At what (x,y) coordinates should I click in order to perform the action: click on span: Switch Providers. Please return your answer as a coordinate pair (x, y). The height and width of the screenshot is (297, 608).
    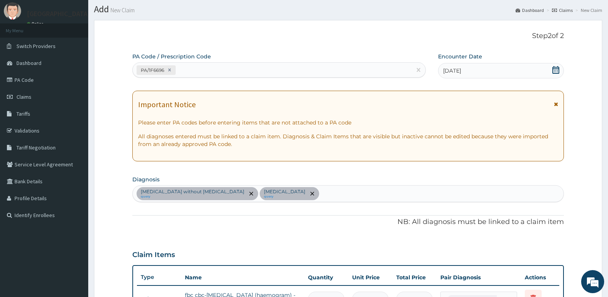
    Looking at the image, I should click on (36, 46).